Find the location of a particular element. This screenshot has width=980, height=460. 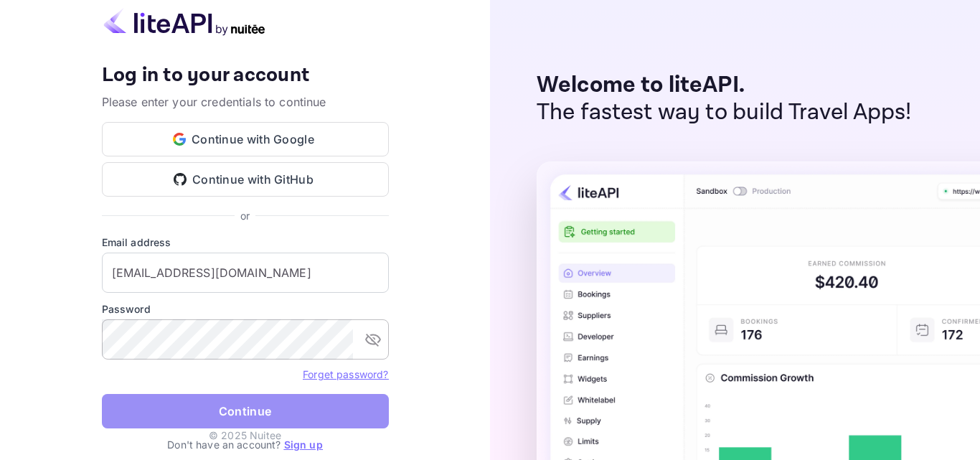

input: Enter your email address is located at coordinates (245, 273).